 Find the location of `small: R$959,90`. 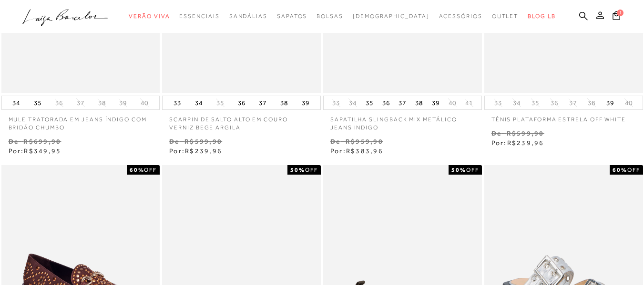

small: R$959,90 is located at coordinates (364, 142).